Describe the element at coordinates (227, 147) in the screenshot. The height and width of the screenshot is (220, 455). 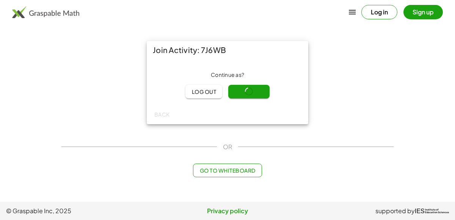
I see `span: OR` at that location.